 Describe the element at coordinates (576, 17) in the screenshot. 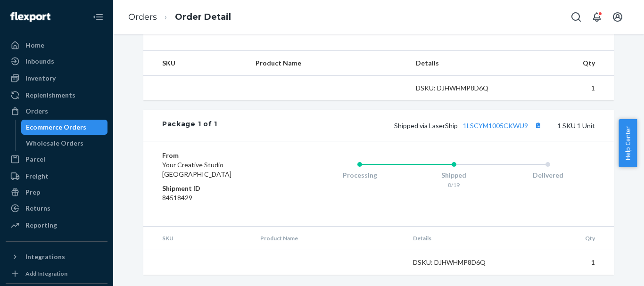

I see `button: Open Search Box` at that location.